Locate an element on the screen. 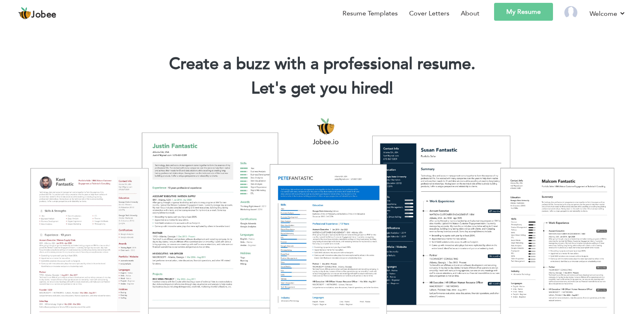 This screenshot has width=644, height=314. a: About is located at coordinates (470, 13).